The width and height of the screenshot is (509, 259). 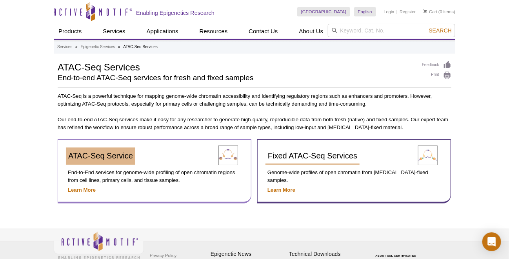 I want to click on h4: Technical Downloads, so click(x=326, y=254).